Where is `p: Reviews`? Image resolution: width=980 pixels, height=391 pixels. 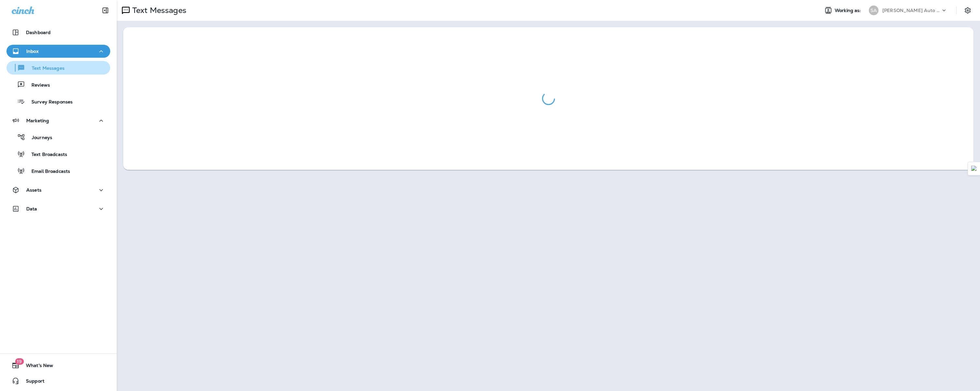
p: Reviews is located at coordinates (37, 85).